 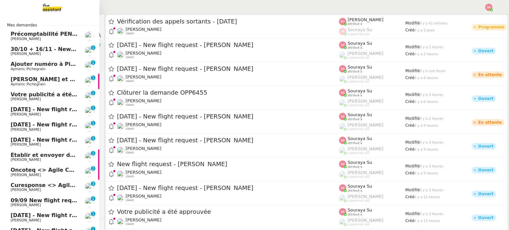 What do you see at coordinates (28, 69) in the screenshot?
I see `span: Aymeric Pichegrain` at bounding box center [28, 69].